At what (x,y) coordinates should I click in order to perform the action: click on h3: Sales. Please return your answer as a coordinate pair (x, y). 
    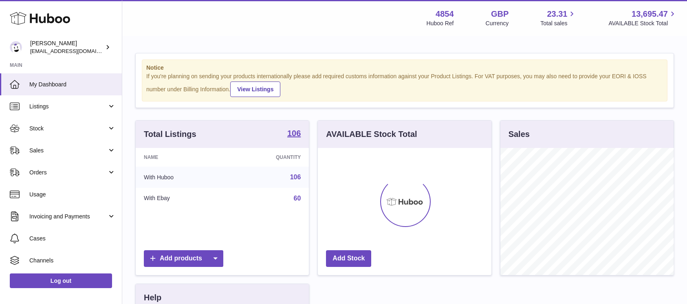
    Looking at the image, I should click on (519, 134).